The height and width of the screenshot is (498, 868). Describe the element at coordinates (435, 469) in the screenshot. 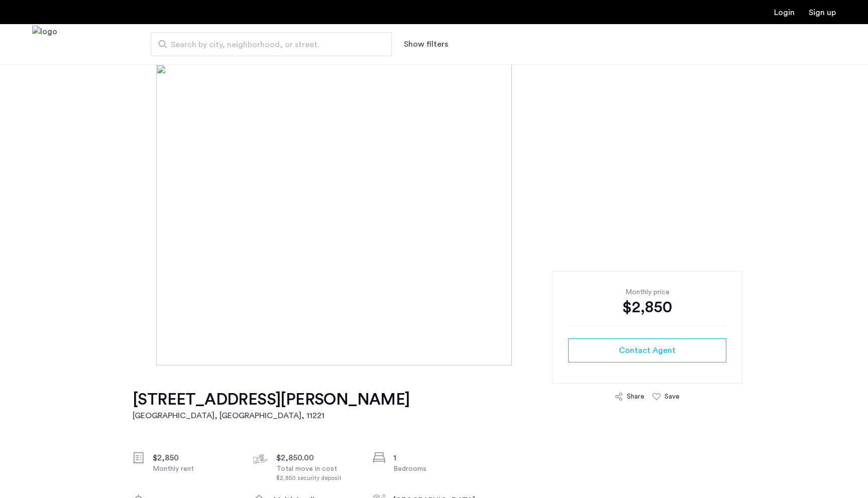

I see `div: Bedrooms` at that location.